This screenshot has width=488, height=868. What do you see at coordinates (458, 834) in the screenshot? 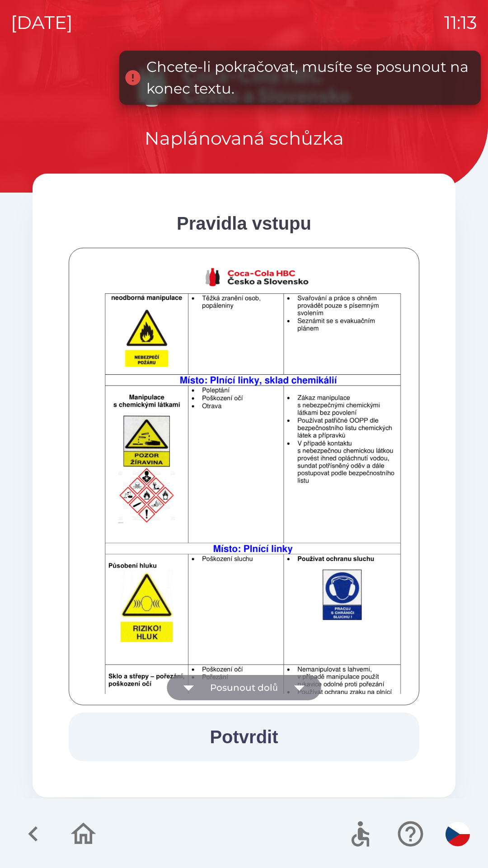
I see `img: cs flag` at bounding box center [458, 834].